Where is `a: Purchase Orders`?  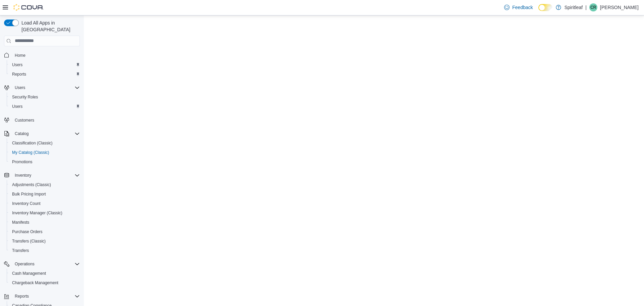 a: Purchase Orders is located at coordinates (27, 232).